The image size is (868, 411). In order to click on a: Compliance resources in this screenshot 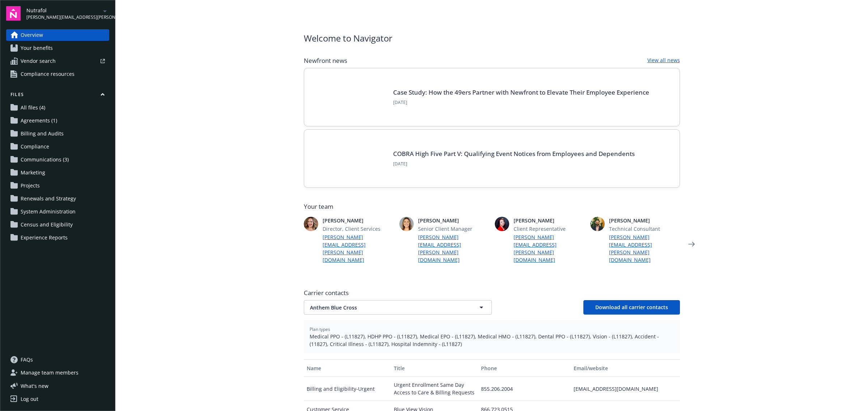, I will do `click(58, 74)`.